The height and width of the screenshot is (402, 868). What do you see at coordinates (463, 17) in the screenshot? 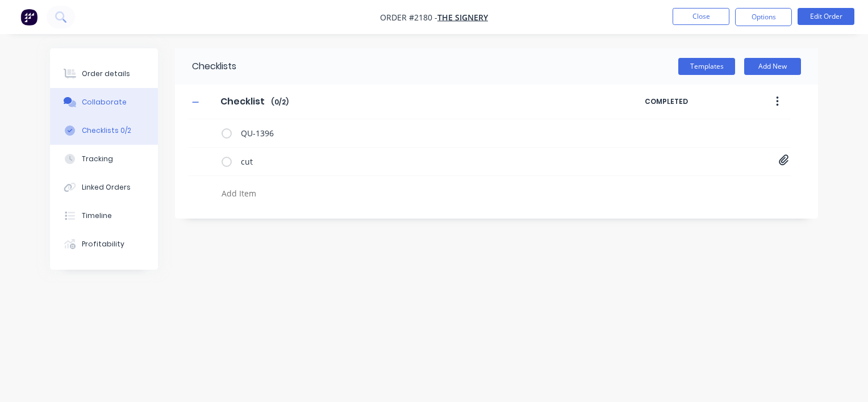
I see `a: The Signery` at bounding box center [463, 17].